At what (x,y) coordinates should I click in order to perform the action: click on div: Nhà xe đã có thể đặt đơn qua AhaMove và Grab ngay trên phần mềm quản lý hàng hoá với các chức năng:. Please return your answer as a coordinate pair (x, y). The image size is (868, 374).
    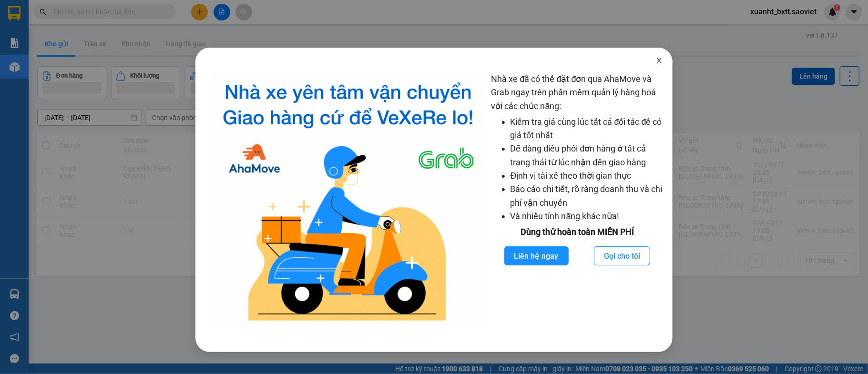
    Looking at the image, I should click on (577, 200).